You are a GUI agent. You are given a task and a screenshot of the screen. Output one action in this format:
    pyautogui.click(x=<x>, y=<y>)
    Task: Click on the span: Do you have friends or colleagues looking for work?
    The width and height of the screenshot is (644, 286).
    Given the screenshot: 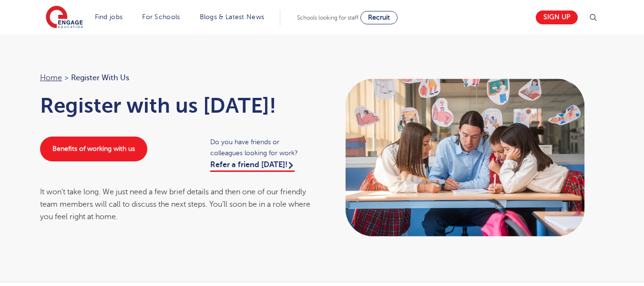 What is the action you would take?
    pyautogui.click(x=261, y=147)
    